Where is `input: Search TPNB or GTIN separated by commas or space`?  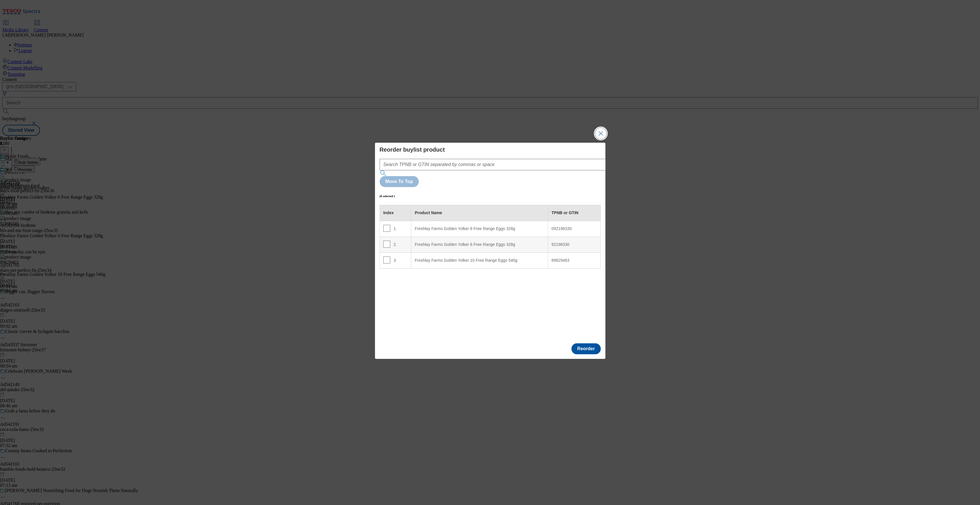
input: Search TPNB or GTIN separated by commas or space is located at coordinates (501, 165).